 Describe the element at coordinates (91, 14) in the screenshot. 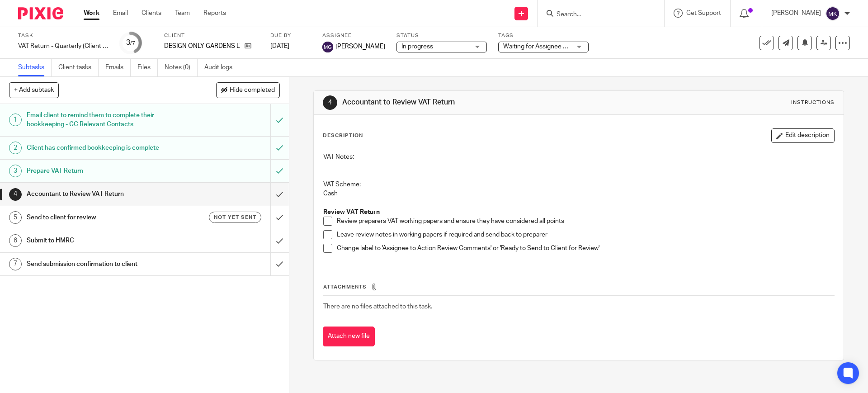

I see `a: Work` at that location.